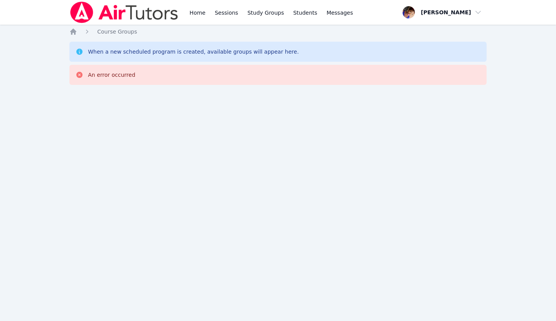  I want to click on img: Air Tutors, so click(124, 12).